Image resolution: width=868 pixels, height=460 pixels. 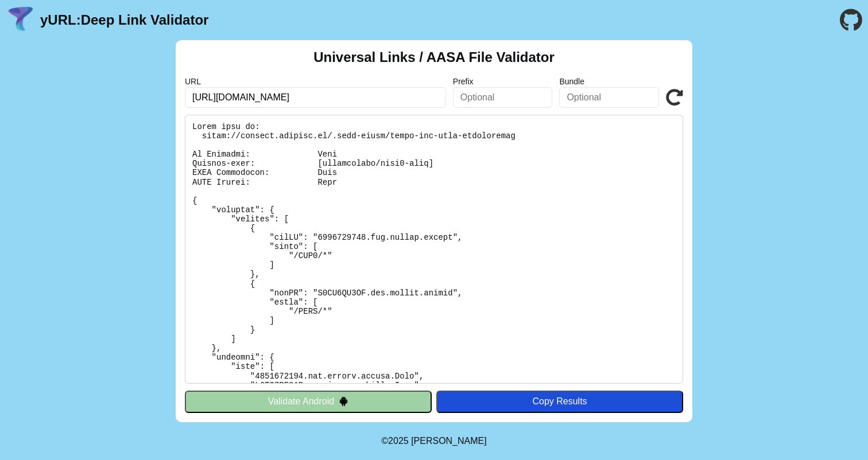 I want to click on a: Michael Ibragimchayev's Personal Site, so click(x=449, y=441).